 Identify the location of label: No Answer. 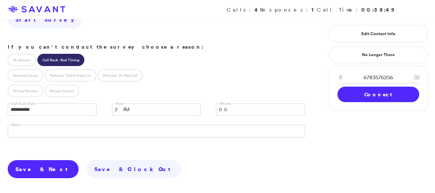
(22, 60).